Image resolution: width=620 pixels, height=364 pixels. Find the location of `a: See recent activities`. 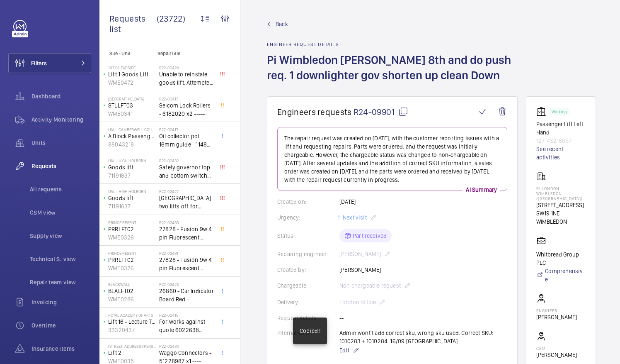

a: See recent activities is located at coordinates (561, 153).